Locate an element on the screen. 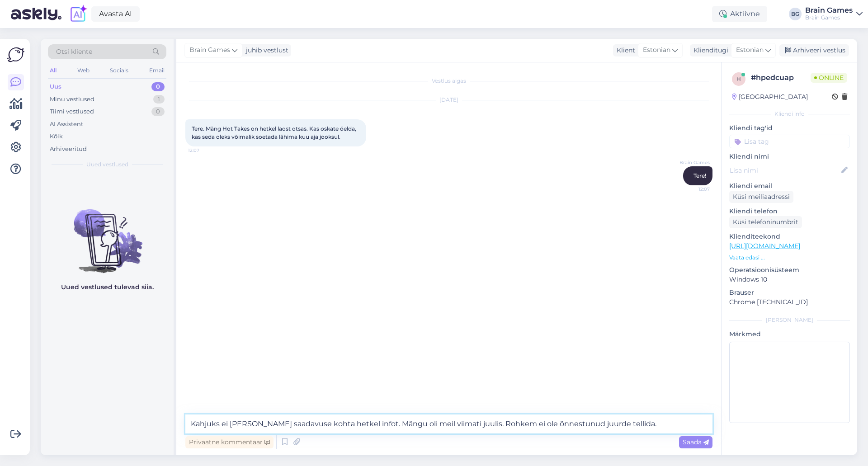  div: Minu vestlused is located at coordinates (72, 100).